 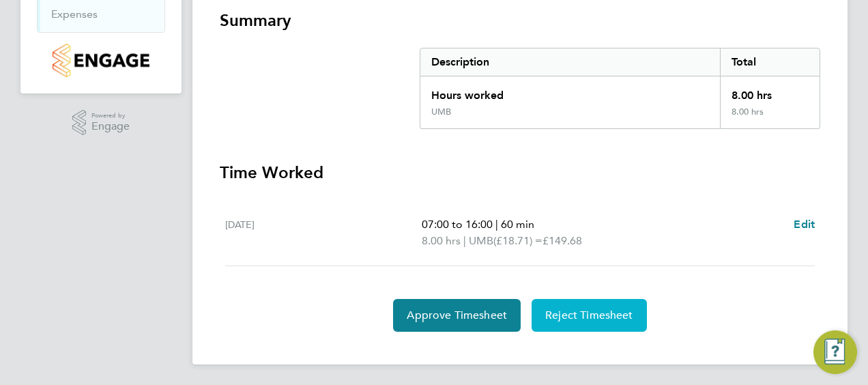 What do you see at coordinates (456, 316) in the screenshot?
I see `span: Approve Timesheet` at bounding box center [456, 316].